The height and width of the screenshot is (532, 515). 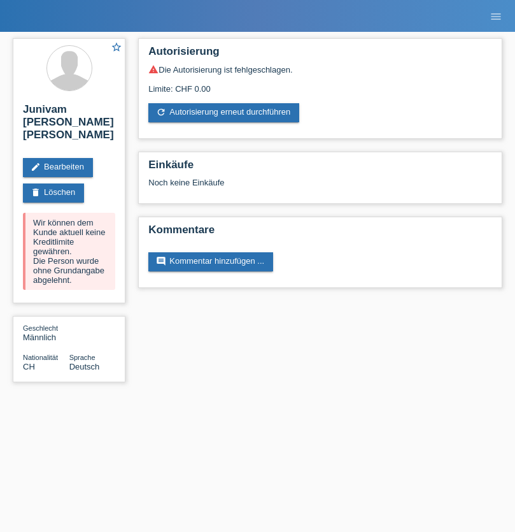 I want to click on a: star_border, so click(x=117, y=48).